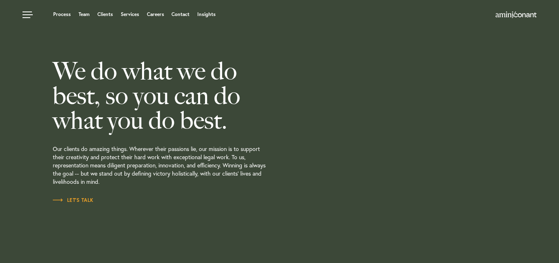 This screenshot has height=263, width=559. What do you see at coordinates (105, 14) in the screenshot?
I see `a: Clients` at bounding box center [105, 14].